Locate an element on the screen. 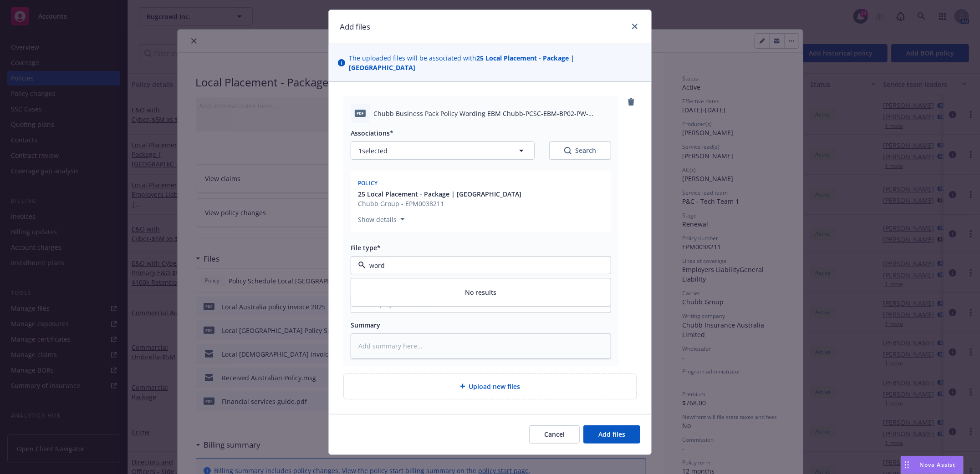 This screenshot has width=980, height=474. div: Upload new files is located at coordinates (490, 387).